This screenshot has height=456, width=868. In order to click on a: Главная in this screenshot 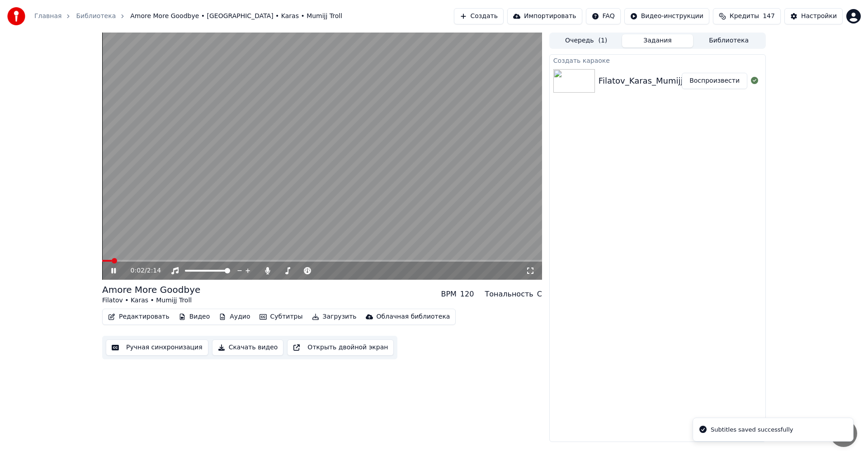, I will do `click(48, 16)`.